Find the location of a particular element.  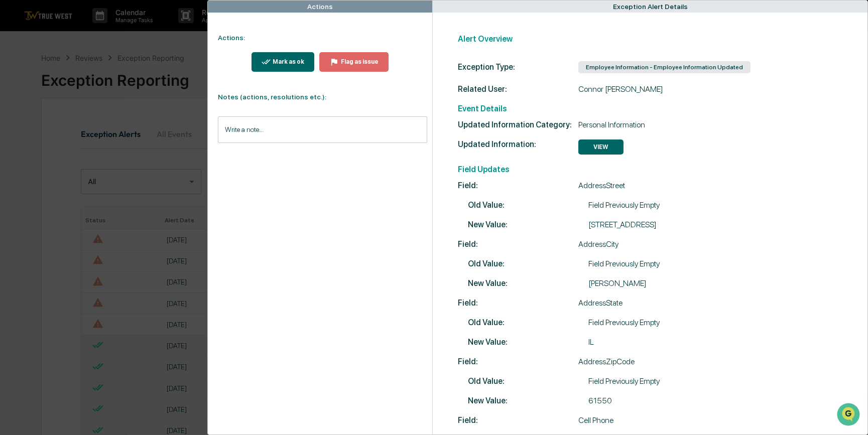

a: Powered byPylon is located at coordinates (96, 174).